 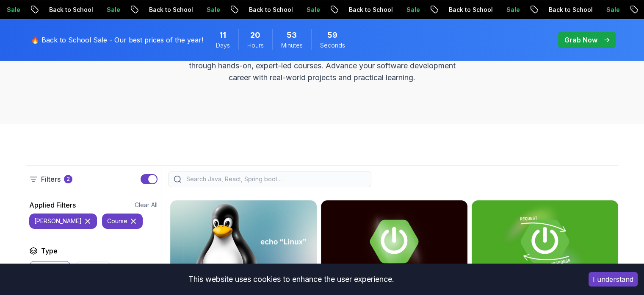 What do you see at coordinates (256, 35) in the screenshot?
I see `span: 20 Hours` at bounding box center [256, 35].